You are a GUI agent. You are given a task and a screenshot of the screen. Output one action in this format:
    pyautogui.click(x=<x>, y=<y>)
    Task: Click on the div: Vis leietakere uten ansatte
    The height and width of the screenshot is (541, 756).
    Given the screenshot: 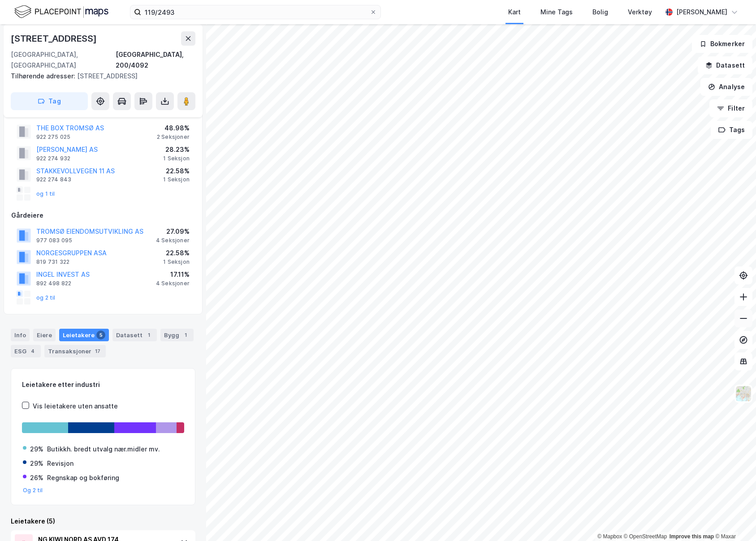 What is the action you would take?
    pyautogui.click(x=75, y=407)
    